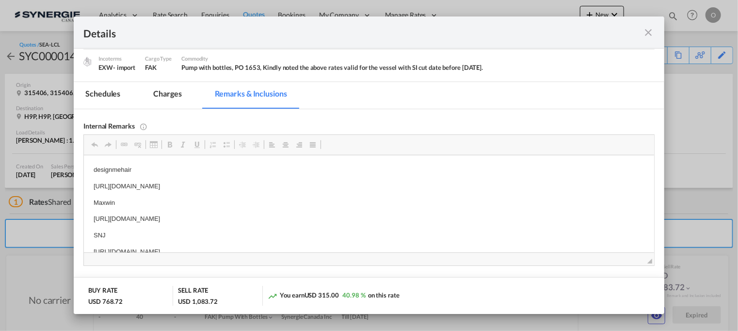 This screenshot has height=331, width=738. I want to click on a: Link (Ctrl+K), so click(124, 144).